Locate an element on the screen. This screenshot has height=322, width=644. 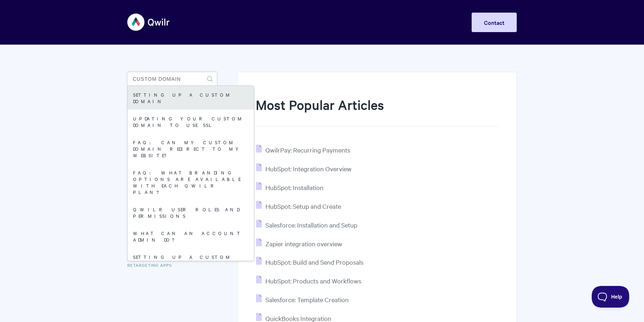
span: HubSpot: Build and Send Proposals is located at coordinates (314, 262).